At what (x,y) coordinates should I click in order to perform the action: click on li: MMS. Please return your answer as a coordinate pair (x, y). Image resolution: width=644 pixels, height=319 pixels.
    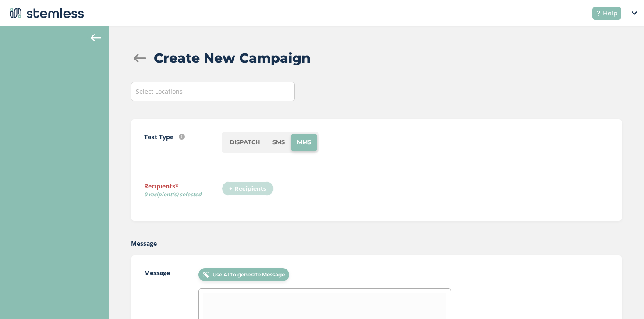
    Looking at the image, I should click on (304, 142).